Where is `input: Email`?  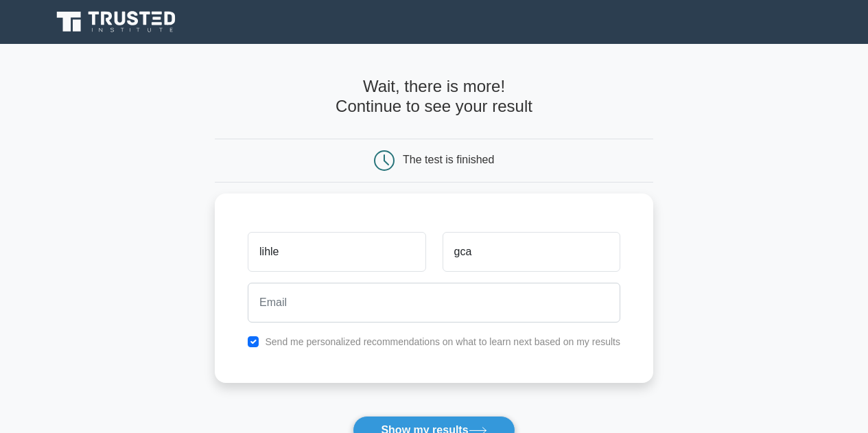 input: Email is located at coordinates (434, 303).